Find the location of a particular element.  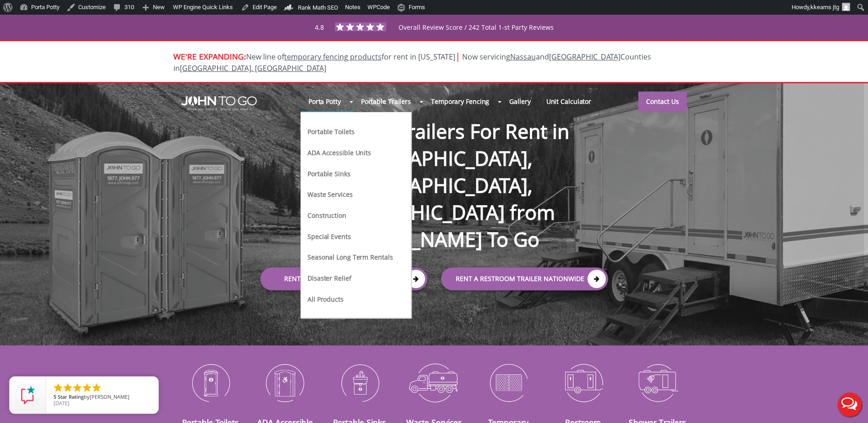

img: JOHN to go is located at coordinates (219, 104).